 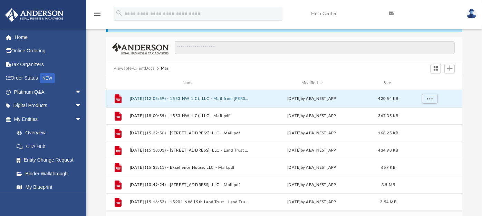 I want to click on a: My Entitiesarrow_drop_down, so click(x=48, y=119).